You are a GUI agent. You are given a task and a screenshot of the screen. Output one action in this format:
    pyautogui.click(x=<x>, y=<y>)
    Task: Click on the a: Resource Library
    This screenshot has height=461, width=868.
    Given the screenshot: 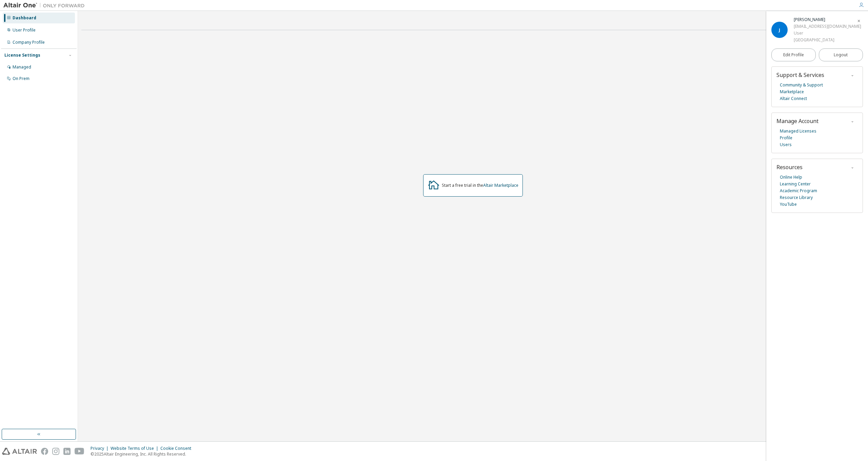 What is the action you would take?
    pyautogui.click(x=797, y=197)
    